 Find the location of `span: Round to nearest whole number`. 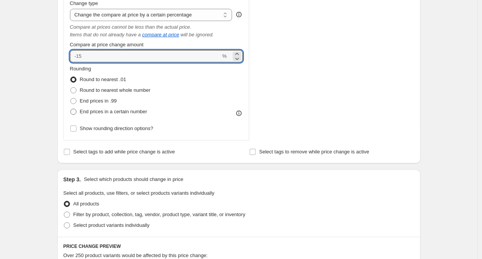

span: Round to nearest whole number is located at coordinates (115, 90).